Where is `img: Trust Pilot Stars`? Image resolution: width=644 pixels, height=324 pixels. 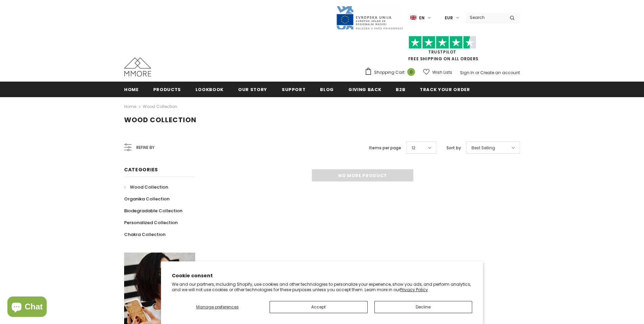 img: Trust Pilot Stars is located at coordinates (443, 42).